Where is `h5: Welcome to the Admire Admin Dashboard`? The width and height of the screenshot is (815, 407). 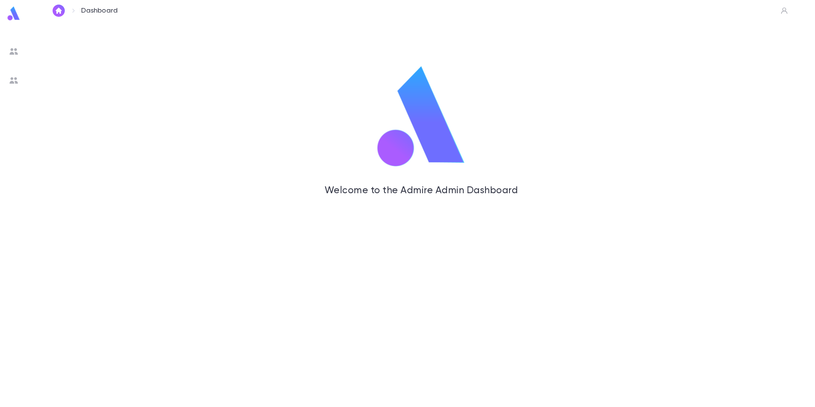
h5: Welcome to the Admire Admin Dashboard is located at coordinates (422, 191).